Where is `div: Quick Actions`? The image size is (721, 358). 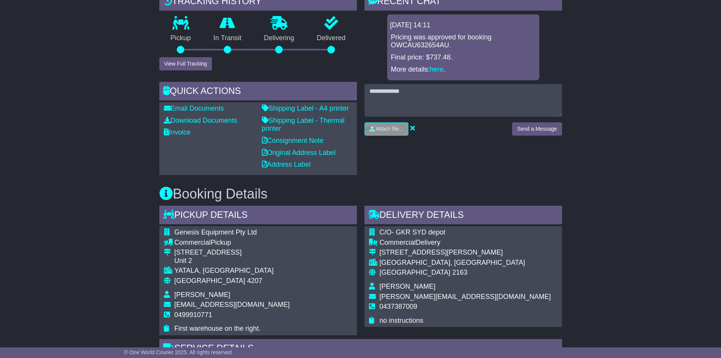
div: Quick Actions is located at coordinates (258, 92).